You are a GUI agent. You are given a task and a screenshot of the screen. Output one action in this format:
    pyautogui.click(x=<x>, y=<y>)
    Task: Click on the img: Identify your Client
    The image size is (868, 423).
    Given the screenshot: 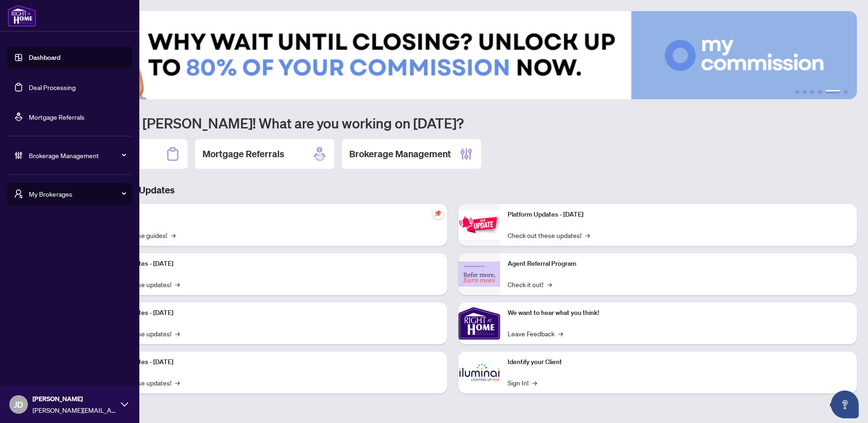 What is the action you would take?
    pyautogui.click(x=479, y=373)
    